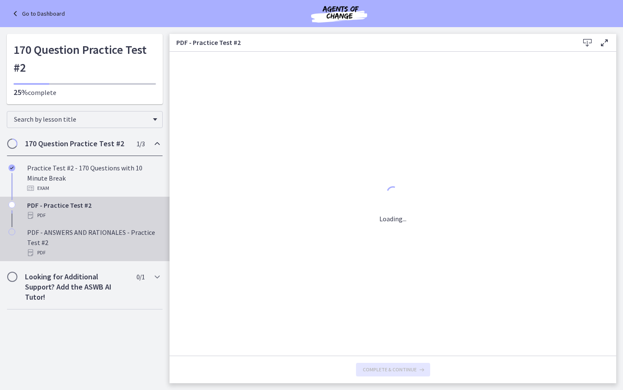 The image size is (623, 390). I want to click on p: Loading..., so click(393, 219).